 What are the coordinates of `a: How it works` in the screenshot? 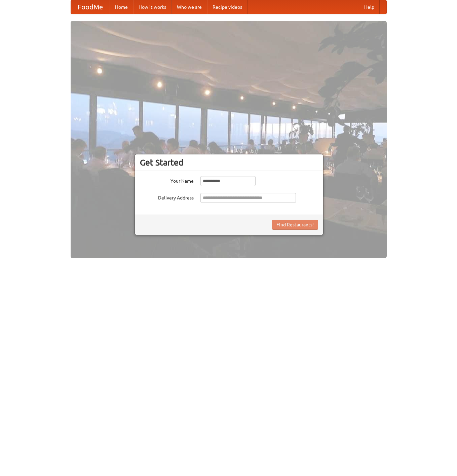 It's located at (153, 7).